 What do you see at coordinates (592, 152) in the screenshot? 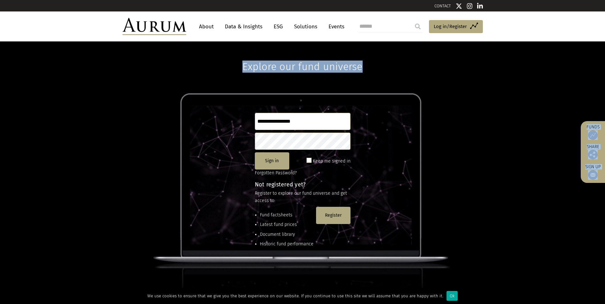
I see `div: Share` at bounding box center [592, 152].